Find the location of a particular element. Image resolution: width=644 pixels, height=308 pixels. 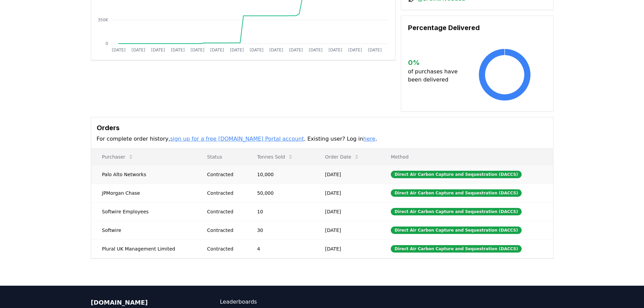

p: For complete order history, . Existing user? Log in . is located at coordinates (322, 139).